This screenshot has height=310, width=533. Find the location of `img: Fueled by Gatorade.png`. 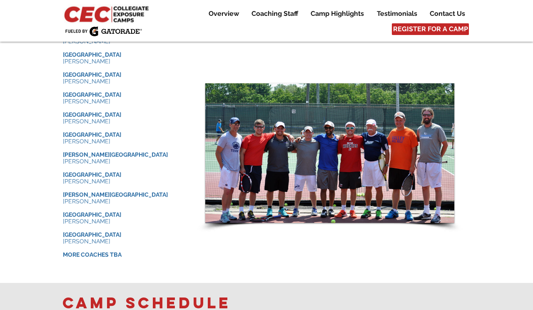

img: Fueled by Gatorade.png is located at coordinates (103, 31).